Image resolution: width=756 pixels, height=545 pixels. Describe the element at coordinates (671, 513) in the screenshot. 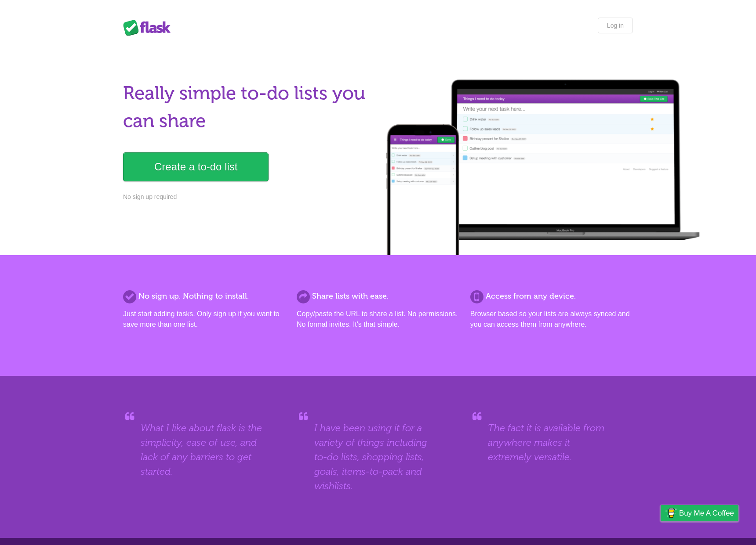

I see `img: Buy me a coffee` at that location.